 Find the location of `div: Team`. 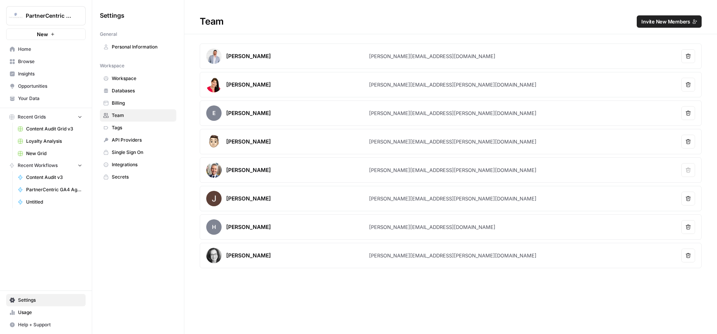

div: Team is located at coordinates (451, 22).